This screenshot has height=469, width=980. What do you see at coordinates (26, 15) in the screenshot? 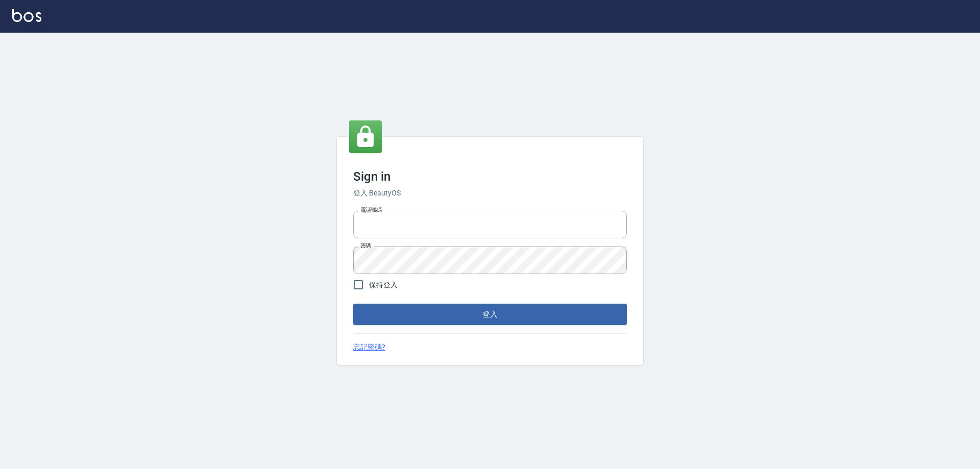
I see `img: Logo` at bounding box center [26, 15].